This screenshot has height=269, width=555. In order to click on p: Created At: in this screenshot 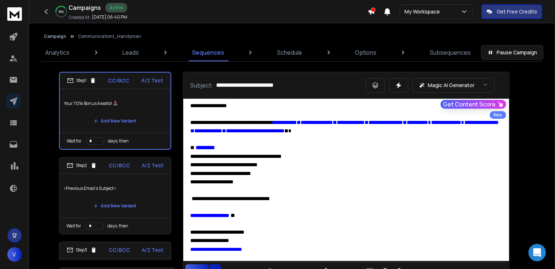, I will do `click(79, 17)`.